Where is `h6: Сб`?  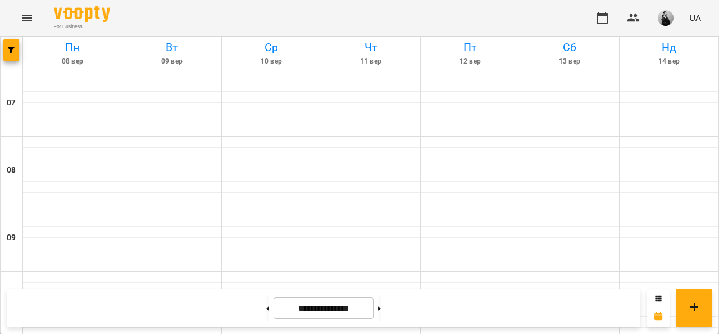
h6: Сб is located at coordinates (569, 47).